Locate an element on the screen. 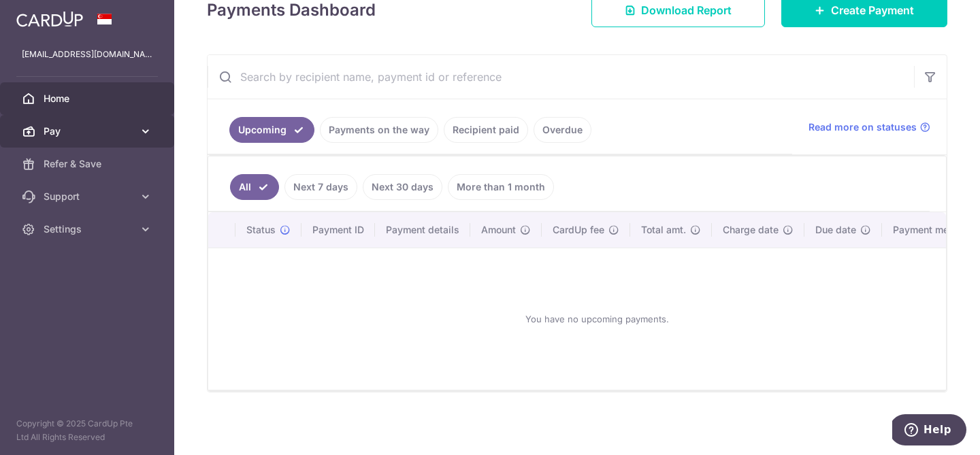  span: Home is located at coordinates (88, 99).